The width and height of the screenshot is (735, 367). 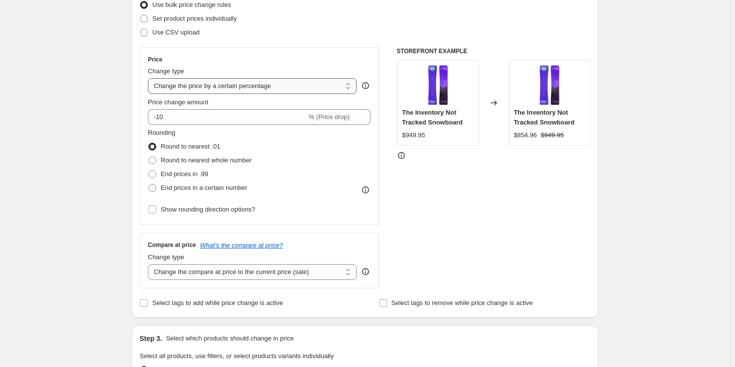 What do you see at coordinates (462, 302) in the screenshot?
I see `span: Select tags to remove while price change is active` at bounding box center [462, 302].